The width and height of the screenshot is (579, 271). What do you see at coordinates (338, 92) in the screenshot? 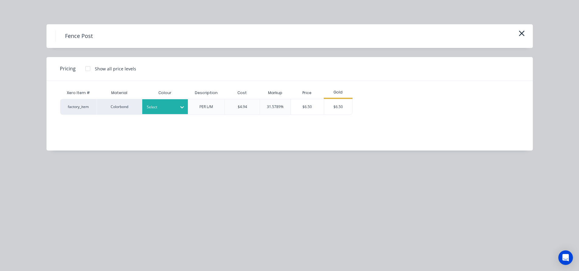
I see `div: Gold` at bounding box center [338, 92].